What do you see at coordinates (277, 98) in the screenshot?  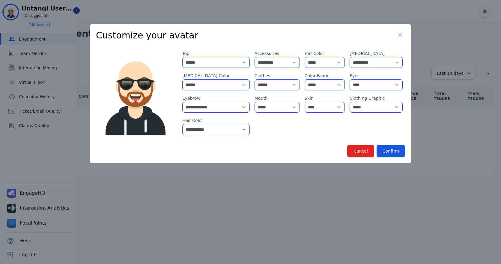 I see `span: Mouth` at bounding box center [277, 98].